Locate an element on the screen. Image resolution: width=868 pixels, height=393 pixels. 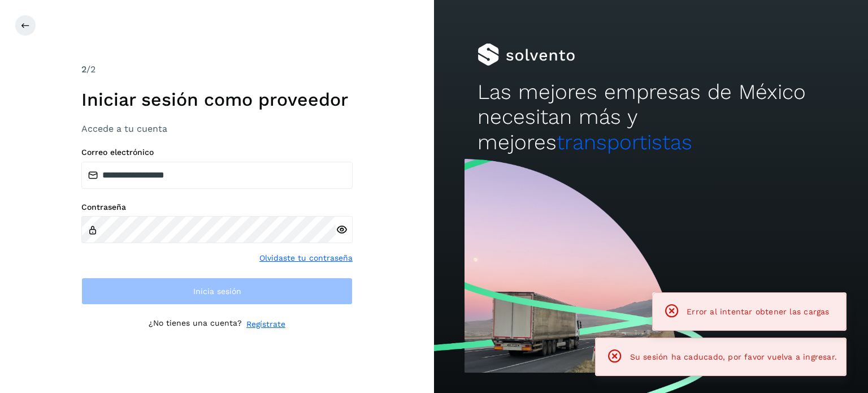
h3: Accede a tu cuenta is located at coordinates (217, 128).